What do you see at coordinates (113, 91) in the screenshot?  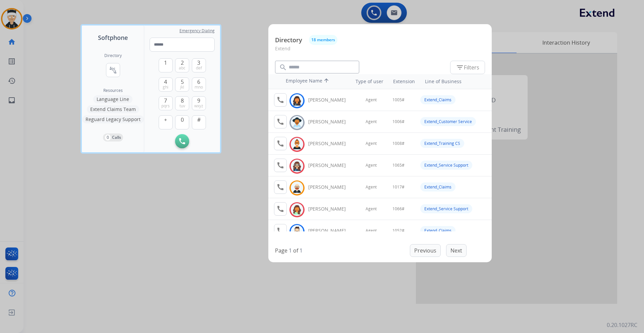 I see `span: Resources` at bounding box center [113, 91].